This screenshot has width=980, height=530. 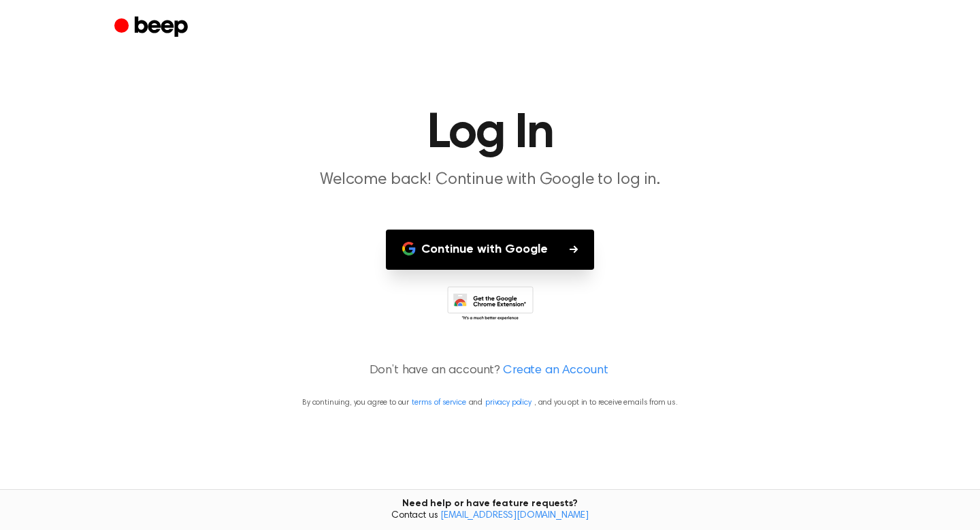 What do you see at coordinates (490, 180) in the screenshot?
I see `p: Welcome back! Continue with Google to log in.` at bounding box center [490, 180].